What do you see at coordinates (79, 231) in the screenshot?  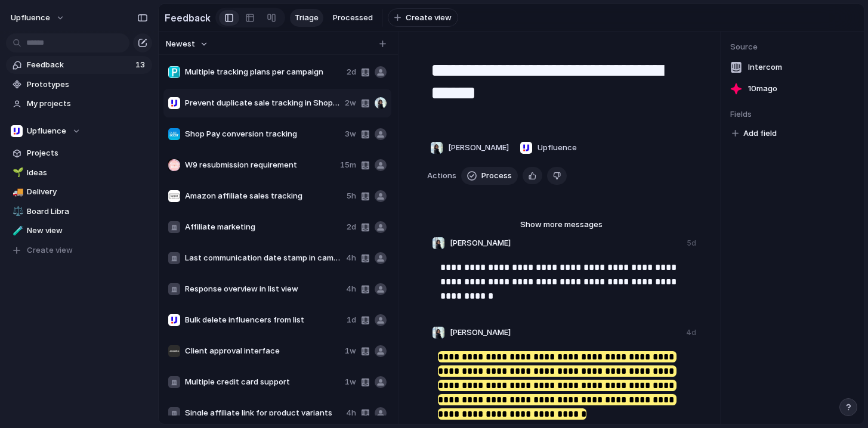 I see `a: 🧪New view` at bounding box center [79, 231].